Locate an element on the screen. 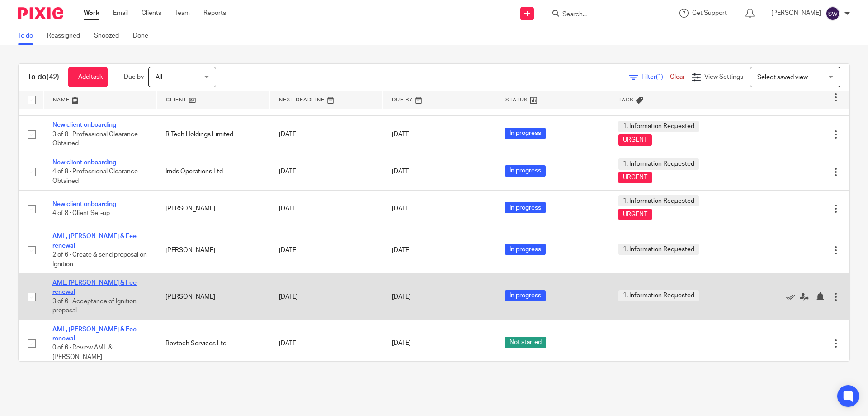 The height and width of the screenshot is (416, 868). a: Snoozed is located at coordinates (110, 36).